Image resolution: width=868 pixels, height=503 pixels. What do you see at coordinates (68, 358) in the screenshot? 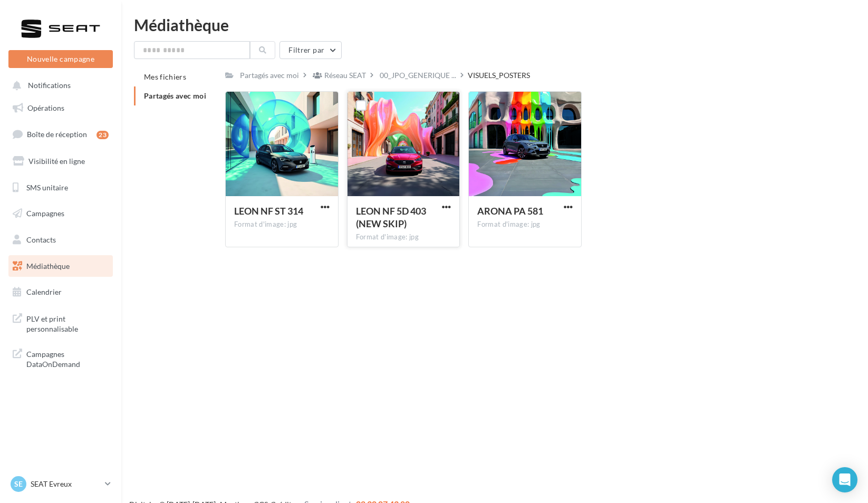
I see `span: Campagnes DataOnDemand` at bounding box center [68, 358].